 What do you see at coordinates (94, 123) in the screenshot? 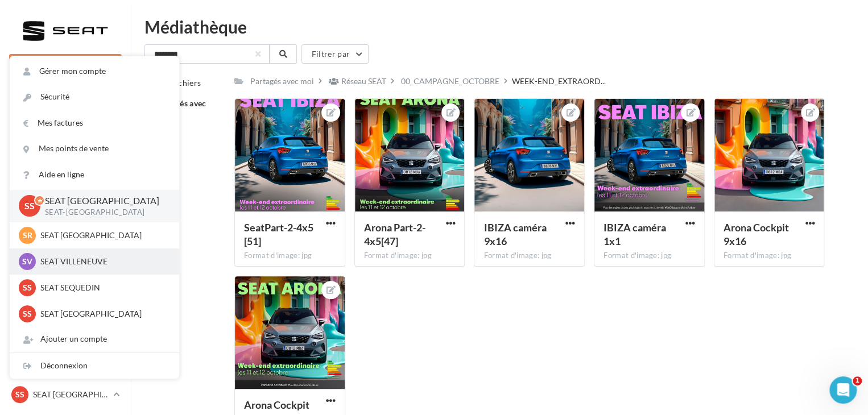
I see `a: Mes factures` at bounding box center [94, 123].